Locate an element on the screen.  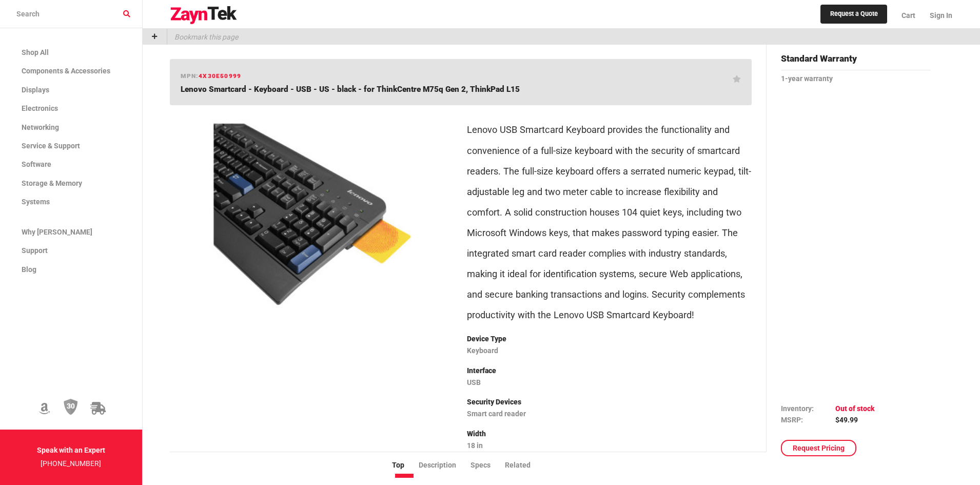
img: 4X30E50999 -- Lenovo Smartcard - Keyboard - USB - US - black - for ThinkCentre M75q Gen 2, ThinkP... is located at coordinates (312, 214).